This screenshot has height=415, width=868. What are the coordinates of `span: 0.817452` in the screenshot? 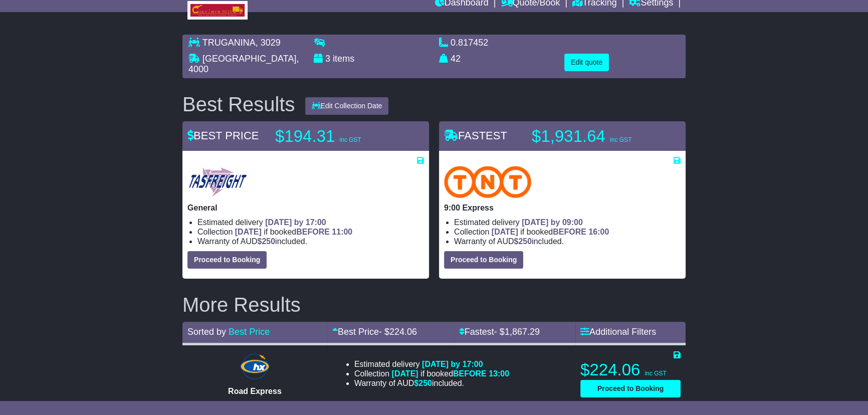 It's located at (469, 42).